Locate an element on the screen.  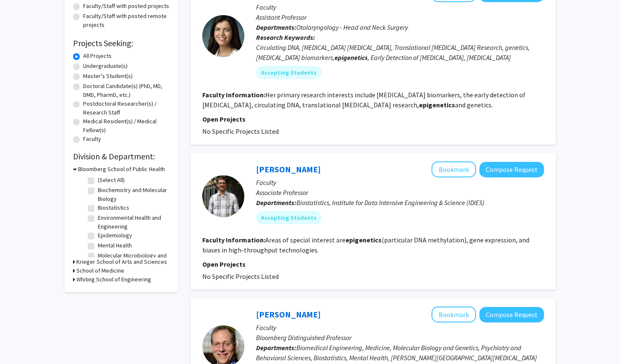
label: Undergraduate(s) is located at coordinates (105, 66).